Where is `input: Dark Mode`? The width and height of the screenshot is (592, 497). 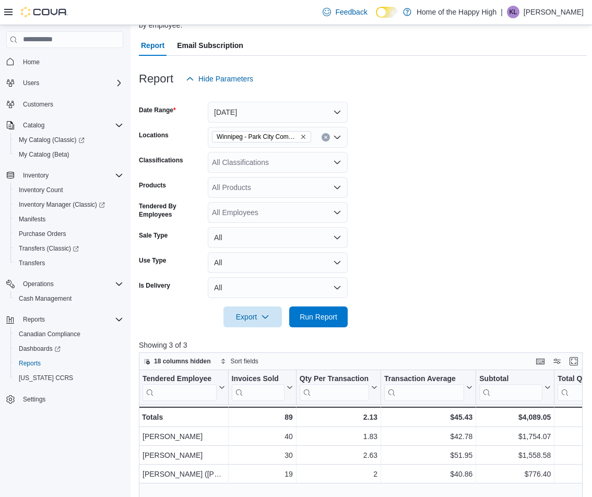
input: Dark Mode is located at coordinates (387, 12).